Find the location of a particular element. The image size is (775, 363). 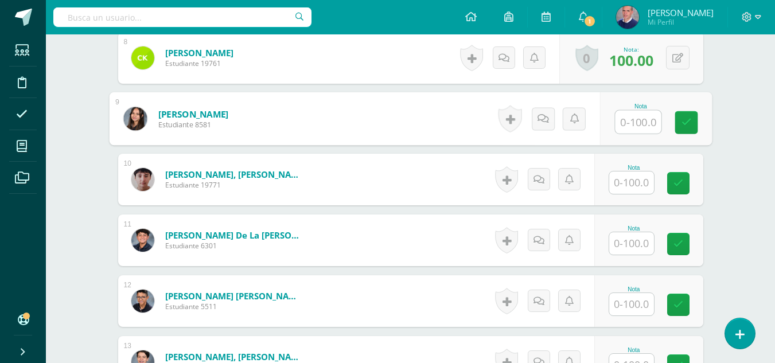

img: bf329c2f857a627dae8b53f5a514abe6.png is located at coordinates (143, 180).